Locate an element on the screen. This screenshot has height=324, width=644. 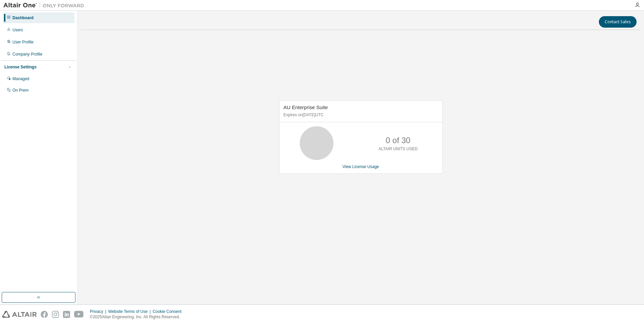
img: instagram.svg is located at coordinates (55, 314).